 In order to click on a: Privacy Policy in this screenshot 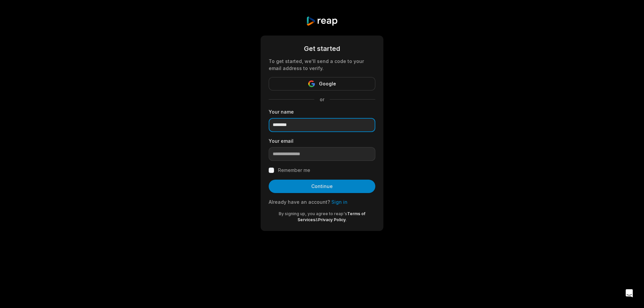, I will do `click(332, 219)`.